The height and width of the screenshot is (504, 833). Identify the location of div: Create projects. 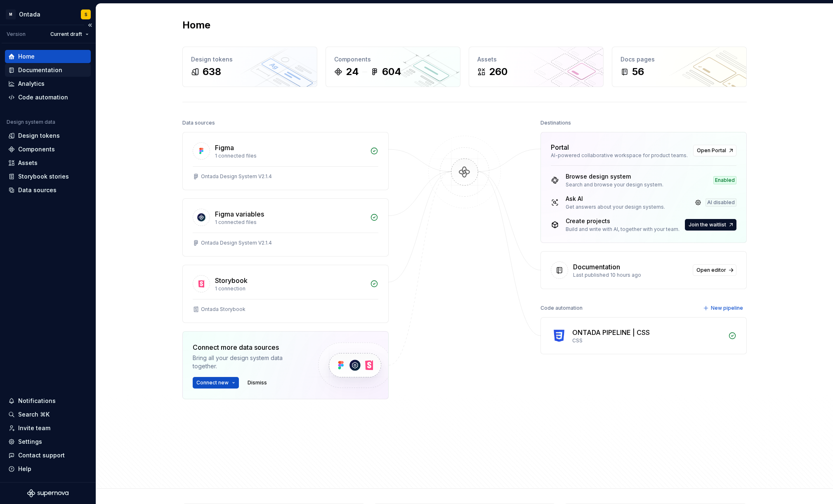
(622, 221).